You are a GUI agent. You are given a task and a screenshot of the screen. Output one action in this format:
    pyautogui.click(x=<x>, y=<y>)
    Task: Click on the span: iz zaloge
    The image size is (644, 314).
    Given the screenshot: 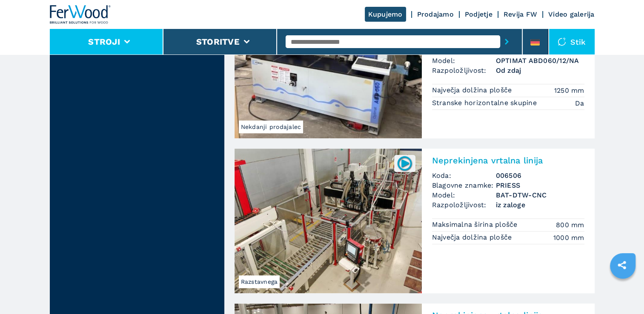 What is the action you would take?
    pyautogui.click(x=540, y=205)
    